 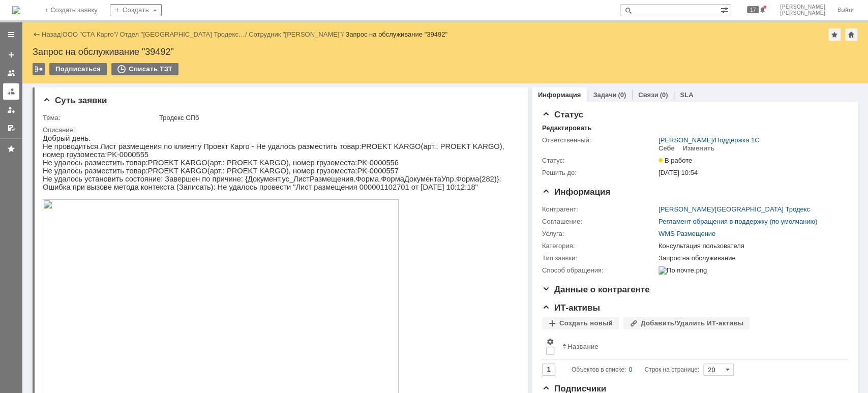 I want to click on div: Способ обращения:, so click(x=599, y=270).